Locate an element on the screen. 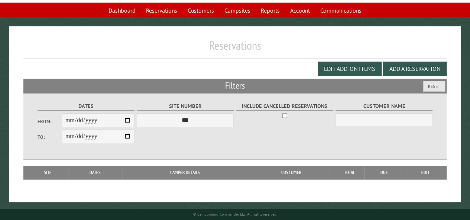  a: Account is located at coordinates (300, 10).